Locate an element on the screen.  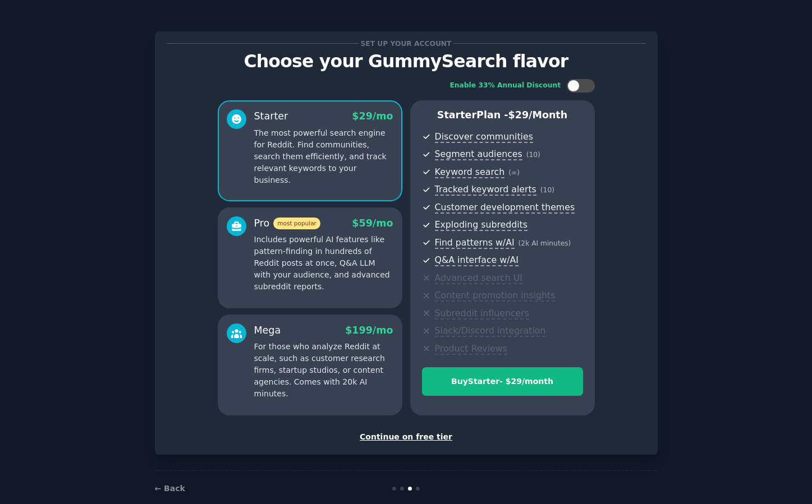
div: Mega is located at coordinates (267, 330).